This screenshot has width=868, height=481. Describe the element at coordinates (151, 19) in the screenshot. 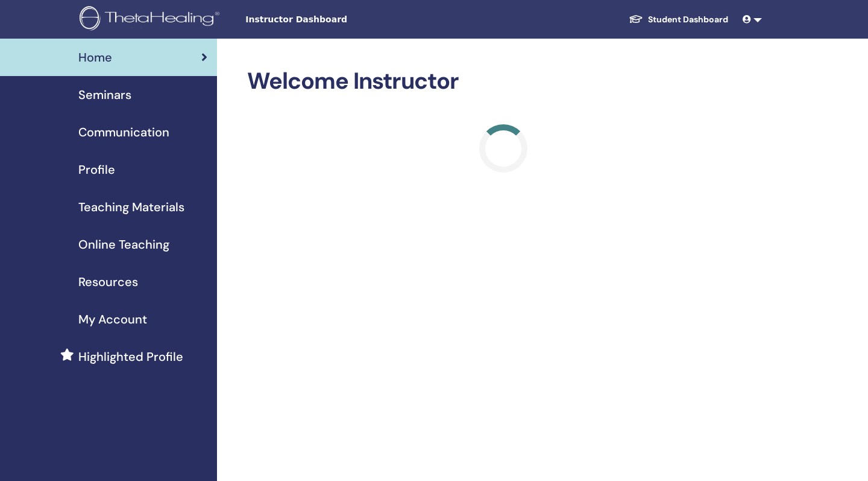

I see `img: logo.png` at that location.